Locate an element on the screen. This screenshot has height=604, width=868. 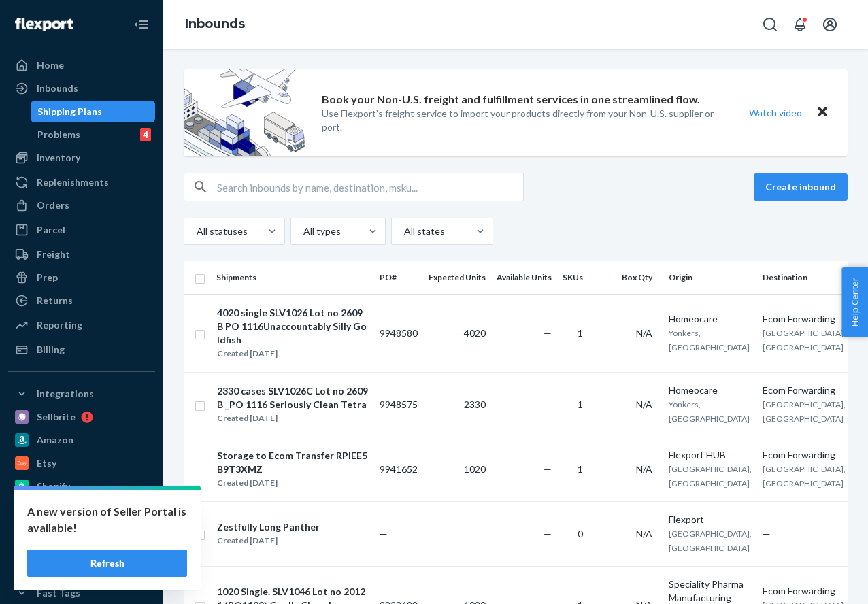
button: Open Search Box is located at coordinates (770, 24).